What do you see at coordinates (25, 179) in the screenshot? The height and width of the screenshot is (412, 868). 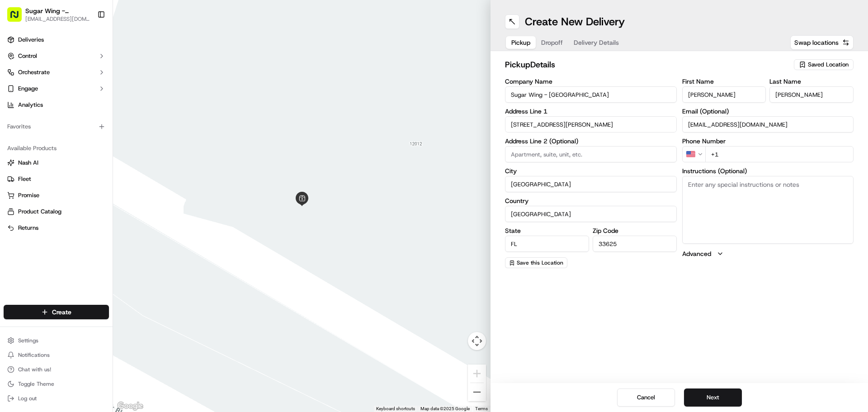 I see `span: Fleet` at bounding box center [25, 179].